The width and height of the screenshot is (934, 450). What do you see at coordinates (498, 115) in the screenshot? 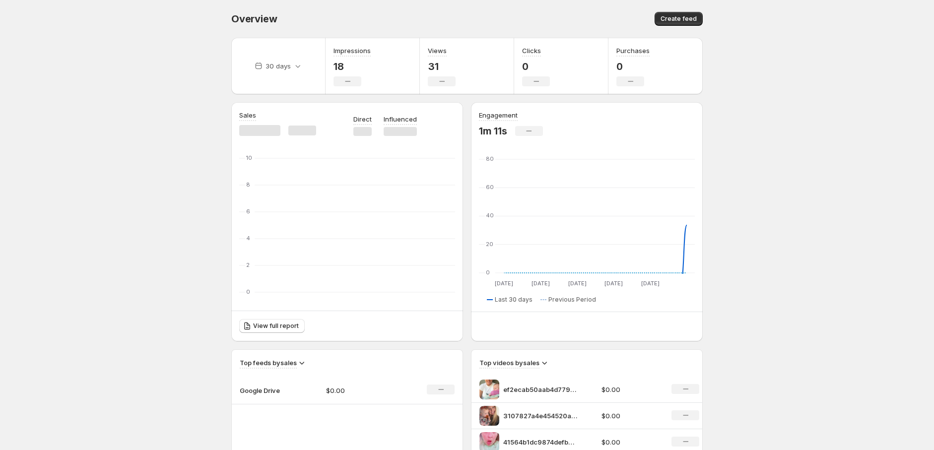
I see `h3: Engagement` at bounding box center [498, 115].